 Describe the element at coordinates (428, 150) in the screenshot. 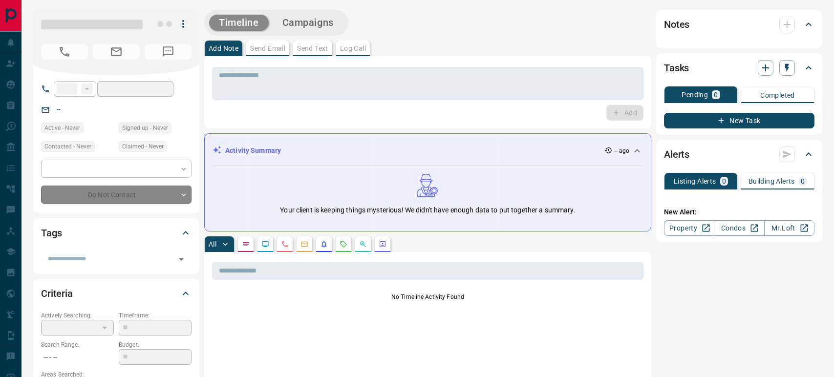

I see `div: Activity Summary-- ago` at that location.